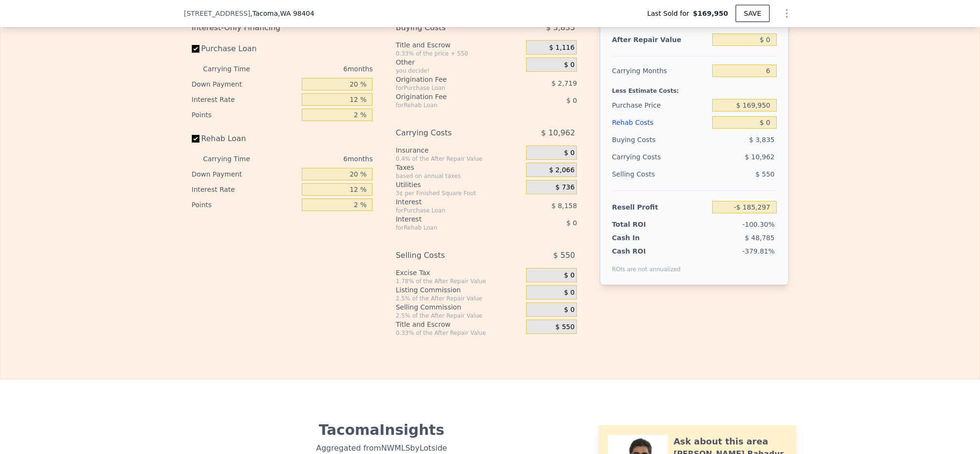  Describe the element at coordinates (282, 14) in the screenshot. I see `span: , Tacoma` at that location.